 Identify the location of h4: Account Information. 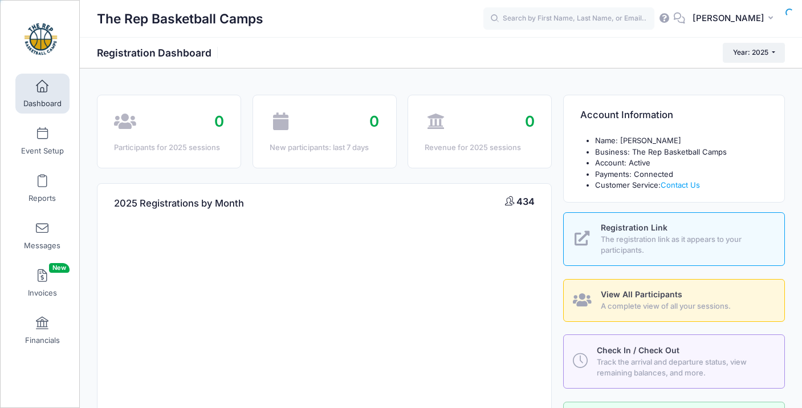
(627, 115).